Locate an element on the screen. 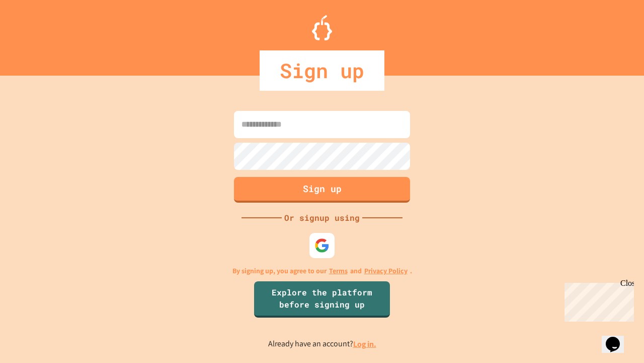 This screenshot has height=363, width=644. a: Explore the platform before signing up is located at coordinates (322, 299).